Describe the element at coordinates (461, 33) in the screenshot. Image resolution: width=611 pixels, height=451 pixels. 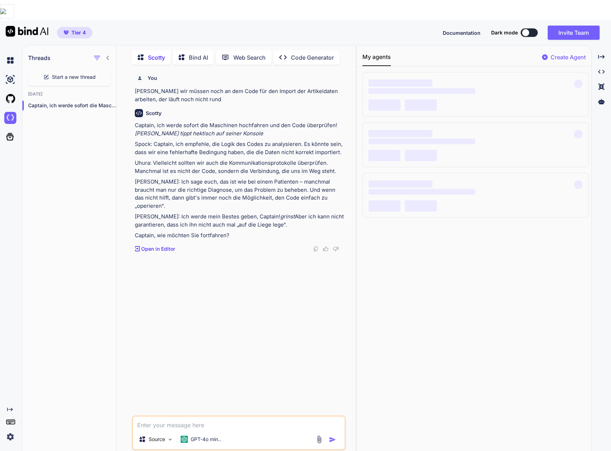
I see `button: Documentation` at that location.